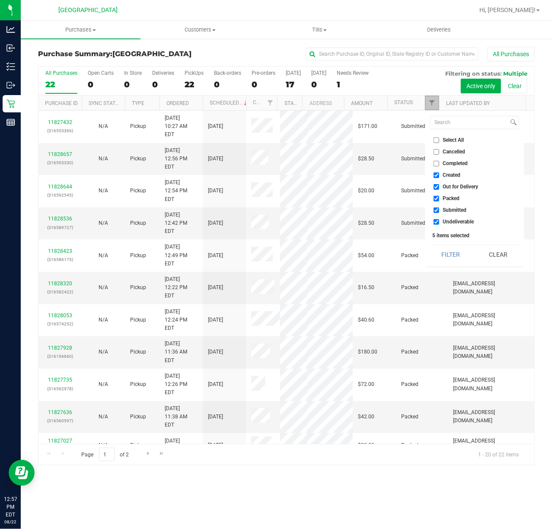 The height and width of the screenshot is (529, 552). I want to click on span: $30.50, so click(366, 445).